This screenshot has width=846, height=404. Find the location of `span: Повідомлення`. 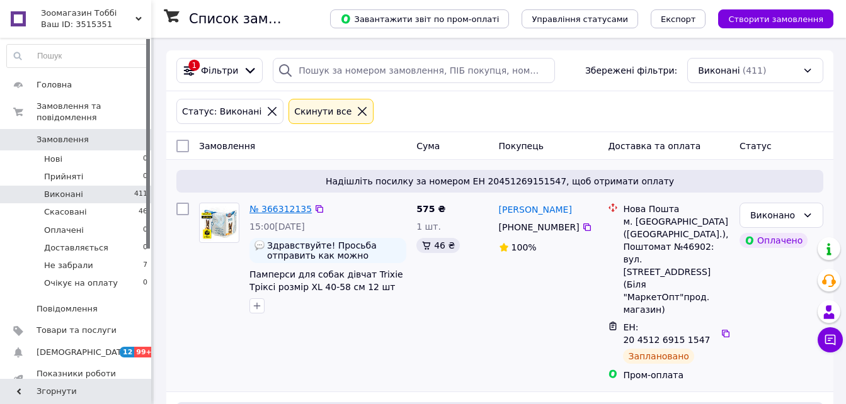

span: Повідомлення is located at coordinates (67, 309).